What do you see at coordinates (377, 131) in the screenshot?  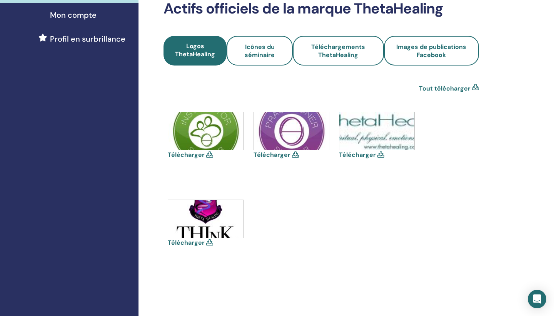 I see `img: thetahealing-logo-a-copy.jpg` at bounding box center [377, 131].